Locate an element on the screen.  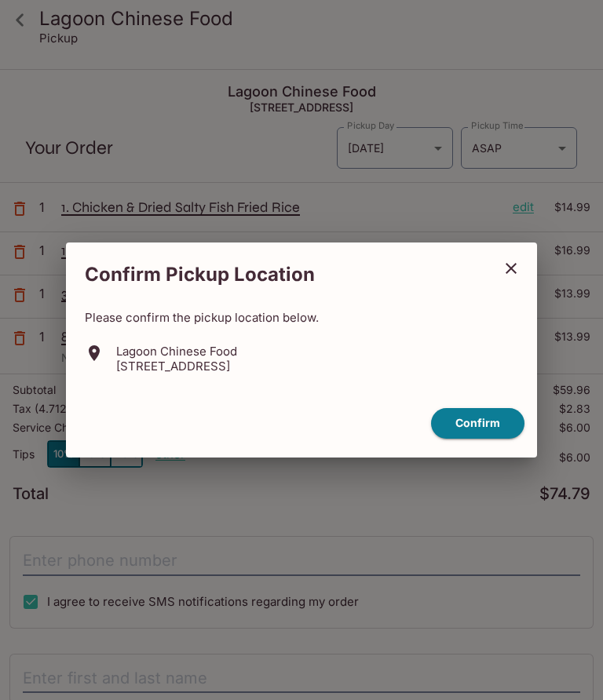
h2: Confirm Pickup Location is located at coordinates (278, 275).